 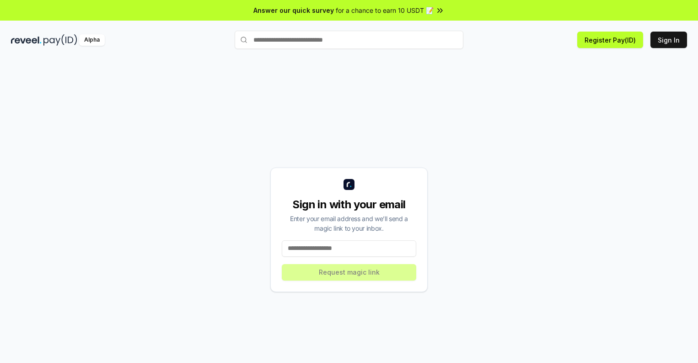 What do you see at coordinates (349, 184) in the screenshot?
I see `img: logo_small` at bounding box center [349, 184].